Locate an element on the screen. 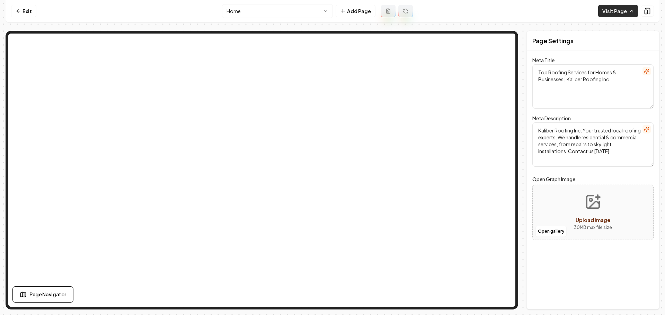  button: Upload image is located at coordinates (593, 213).